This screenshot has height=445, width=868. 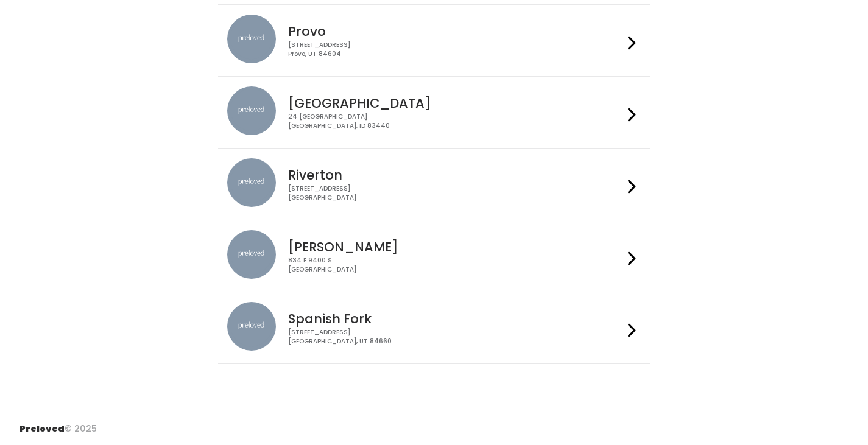 I want to click on span: Preloved, so click(x=42, y=429).